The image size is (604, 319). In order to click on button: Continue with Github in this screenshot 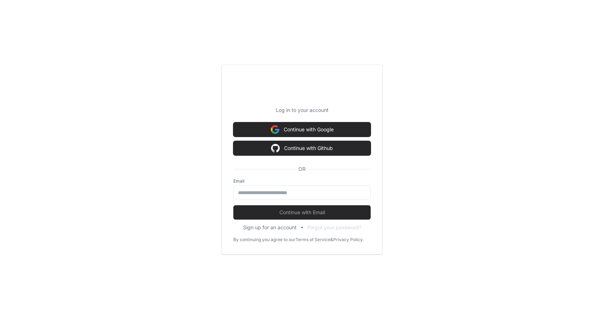, I will do `click(302, 148)`.